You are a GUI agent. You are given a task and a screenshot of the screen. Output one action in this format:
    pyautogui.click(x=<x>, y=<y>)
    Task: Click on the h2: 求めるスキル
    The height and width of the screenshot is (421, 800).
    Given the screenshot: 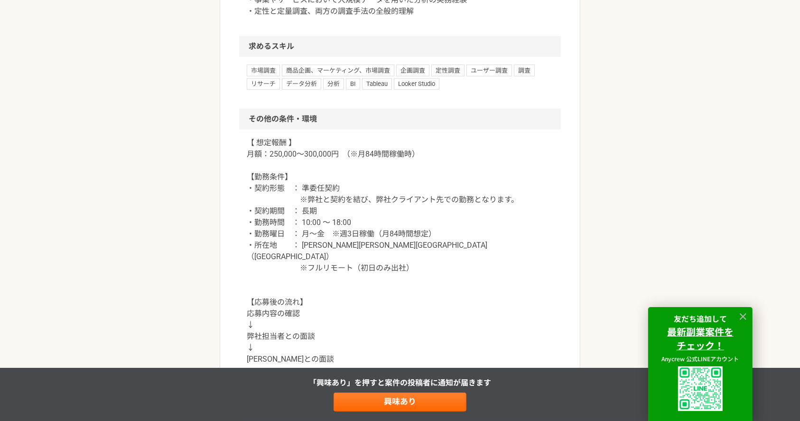 What is the action you would take?
    pyautogui.click(x=400, y=46)
    